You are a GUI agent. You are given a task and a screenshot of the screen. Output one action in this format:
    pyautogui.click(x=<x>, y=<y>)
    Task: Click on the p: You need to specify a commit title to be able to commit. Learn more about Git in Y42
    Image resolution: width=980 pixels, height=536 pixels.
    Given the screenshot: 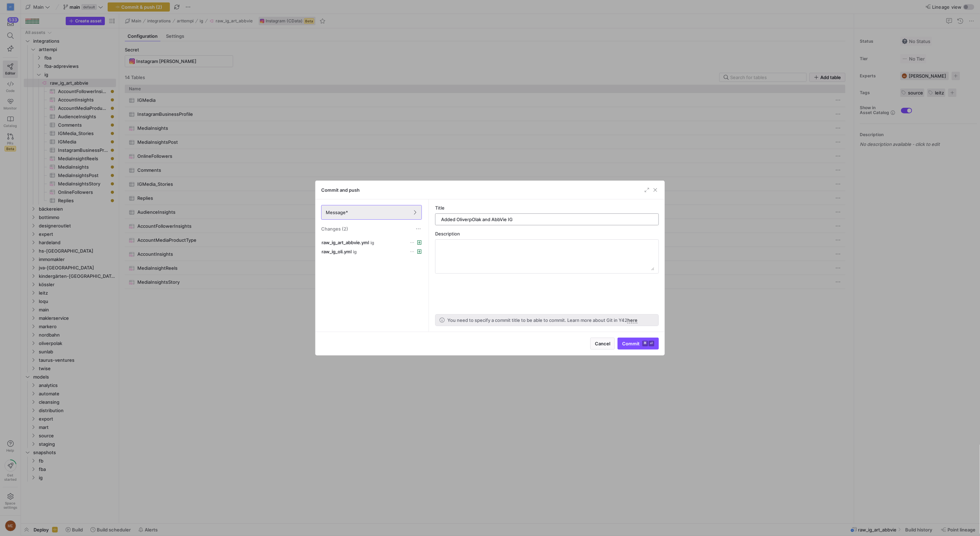 What is the action you would take?
    pyautogui.click(x=542, y=320)
    